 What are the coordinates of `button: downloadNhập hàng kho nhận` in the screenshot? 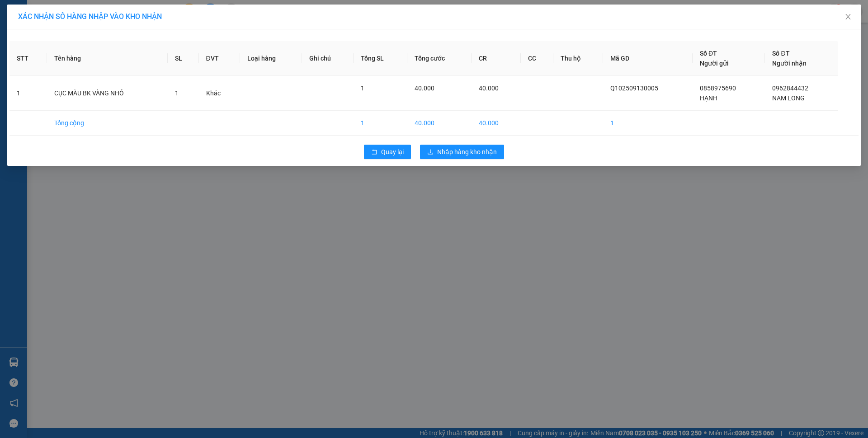 It's located at (462, 152).